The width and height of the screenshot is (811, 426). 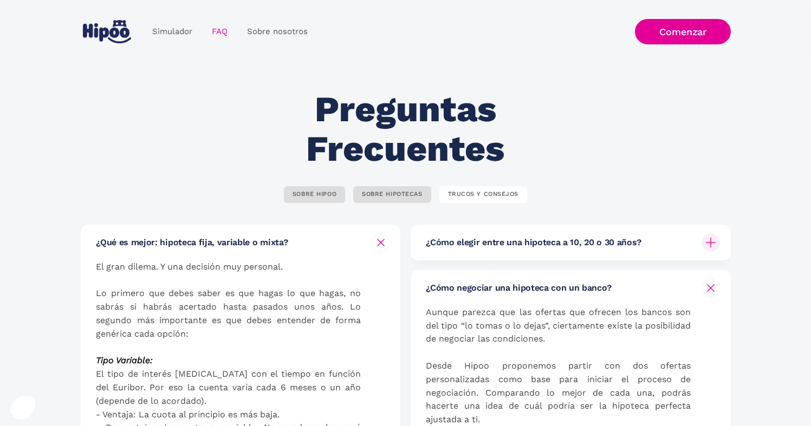 What do you see at coordinates (219, 31) in the screenshot?
I see `a: FAQ` at bounding box center [219, 31].